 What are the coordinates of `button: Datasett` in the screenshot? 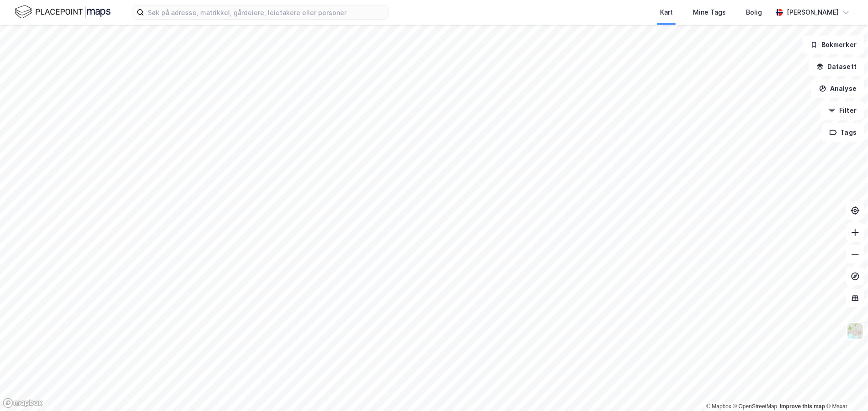 It's located at (837, 67).